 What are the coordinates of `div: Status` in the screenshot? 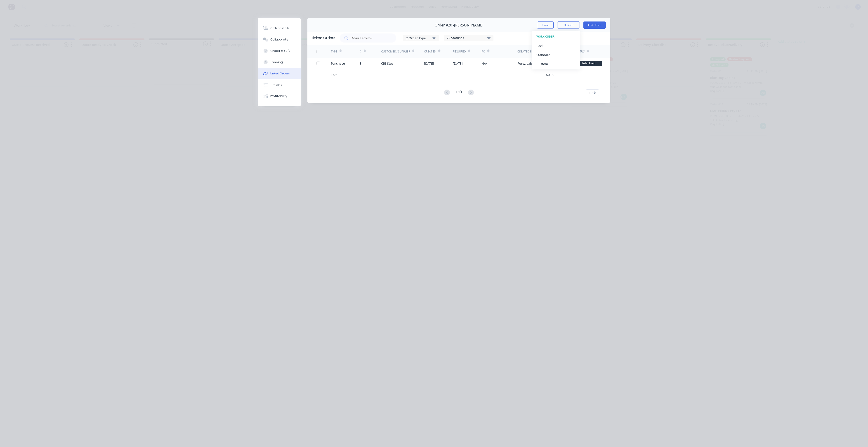 It's located at (580, 51).